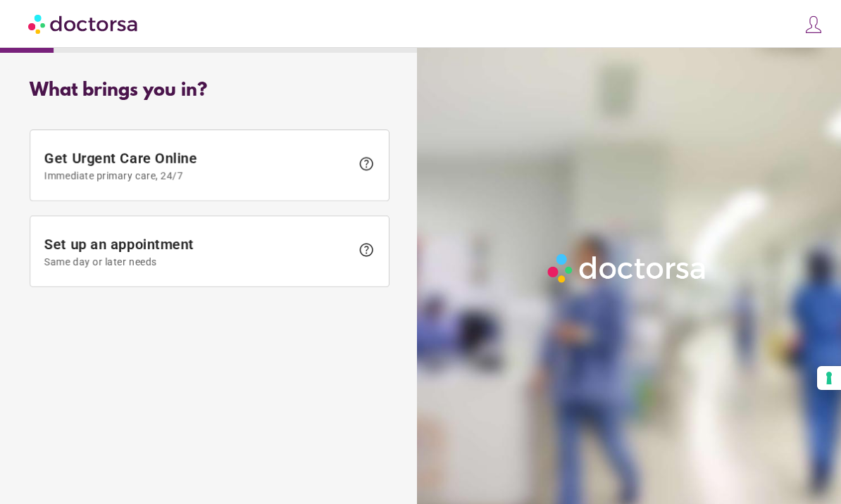 Image resolution: width=841 pixels, height=504 pixels. I want to click on span: Set up an appointment, so click(197, 251).